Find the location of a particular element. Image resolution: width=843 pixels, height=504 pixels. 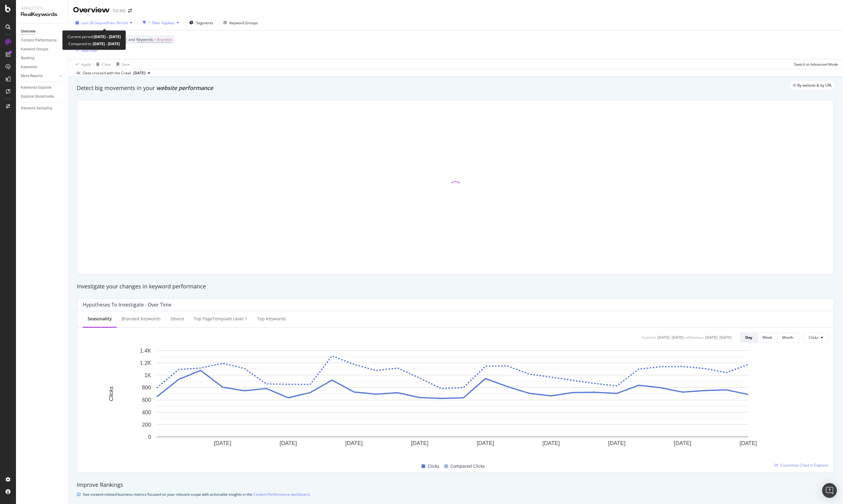

div: Investigate your changes in keyword performance is located at coordinates (456, 287).